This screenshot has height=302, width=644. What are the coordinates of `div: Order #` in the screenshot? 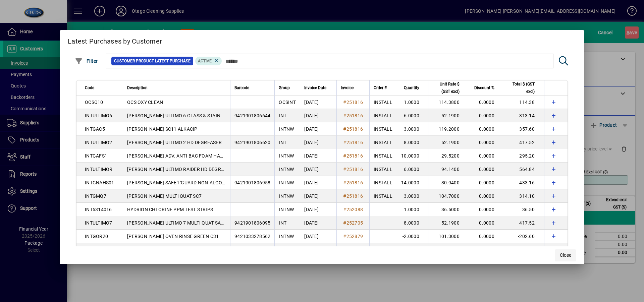 It's located at (383, 87).